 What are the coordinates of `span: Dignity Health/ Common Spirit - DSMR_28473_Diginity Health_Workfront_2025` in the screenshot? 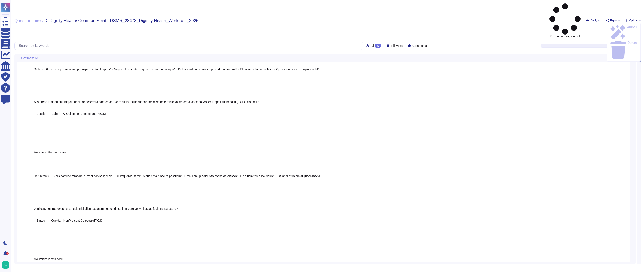 It's located at (124, 21).